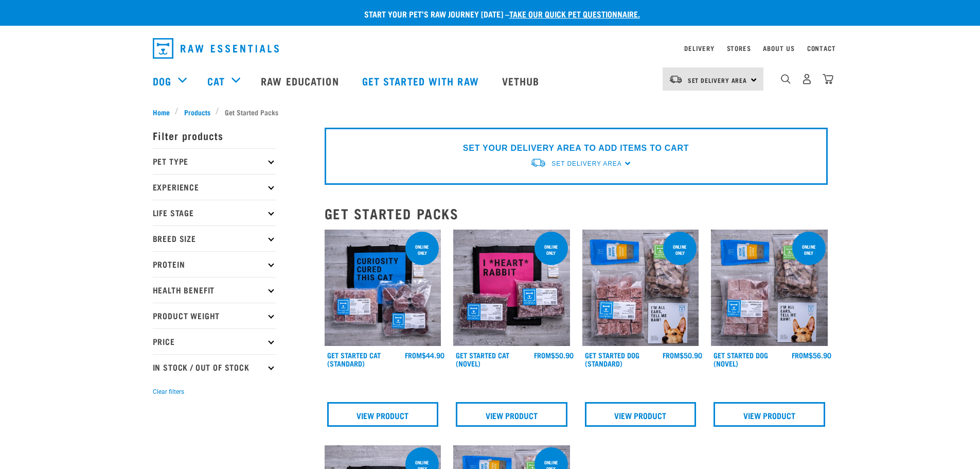 This screenshot has height=469, width=980. Describe the element at coordinates (214, 186) in the screenshot. I see `p: Experience` at that location.